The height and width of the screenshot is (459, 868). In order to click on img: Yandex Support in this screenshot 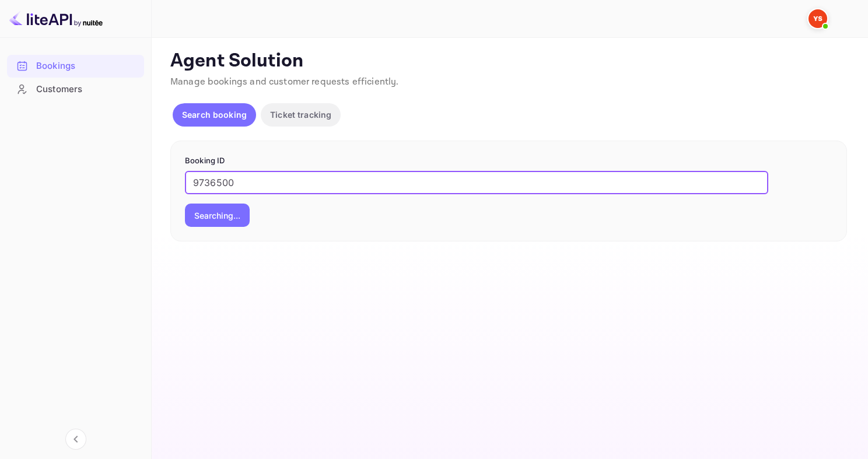, I will do `click(818, 19)`.